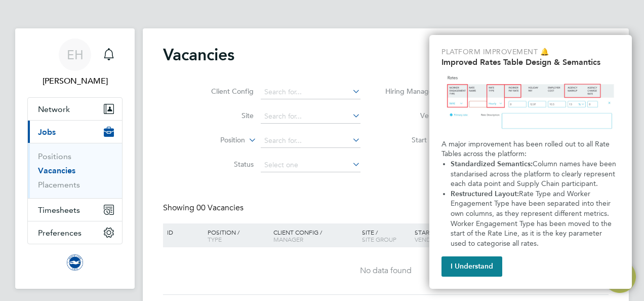  Describe the element at coordinates (224, 91) in the screenshot. I see `label: Client Config` at that location.